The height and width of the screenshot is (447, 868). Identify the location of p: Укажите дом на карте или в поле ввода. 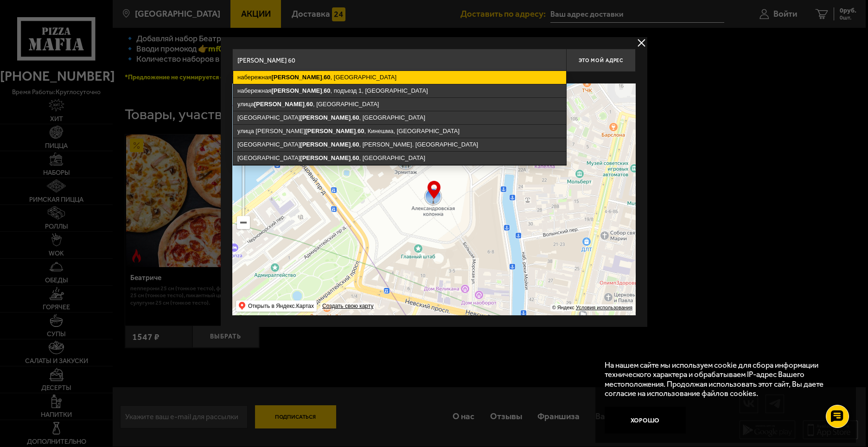
(298, 78).